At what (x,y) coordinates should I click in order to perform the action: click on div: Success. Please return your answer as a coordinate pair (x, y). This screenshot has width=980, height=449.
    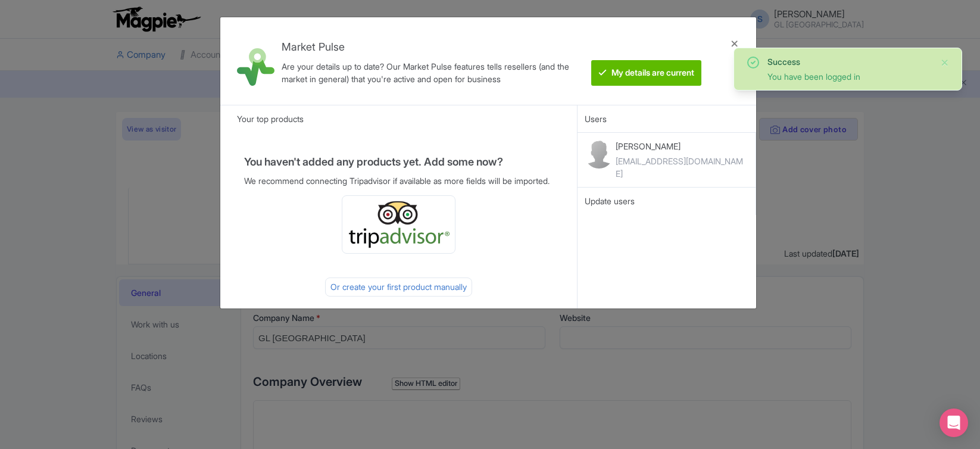
    Looking at the image, I should click on (849, 61).